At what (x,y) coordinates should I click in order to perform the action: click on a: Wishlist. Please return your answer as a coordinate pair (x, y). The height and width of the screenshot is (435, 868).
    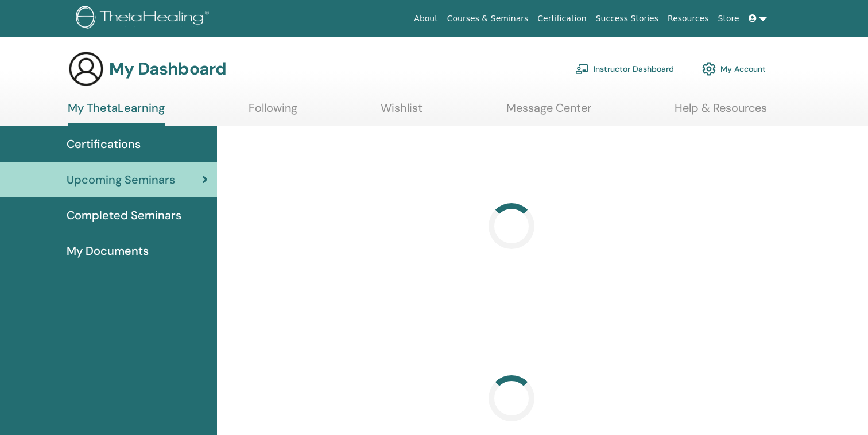
    Looking at the image, I should click on (401, 112).